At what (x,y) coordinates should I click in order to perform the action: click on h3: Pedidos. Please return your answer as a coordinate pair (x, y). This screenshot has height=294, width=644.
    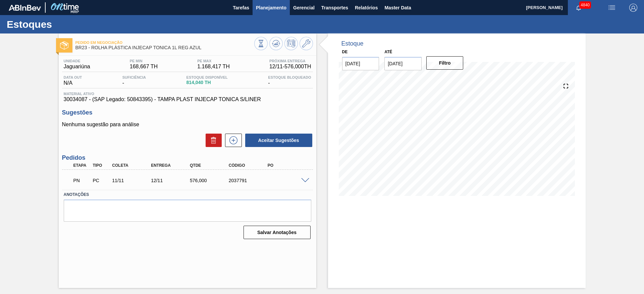
    Looking at the image, I should click on (187, 158).